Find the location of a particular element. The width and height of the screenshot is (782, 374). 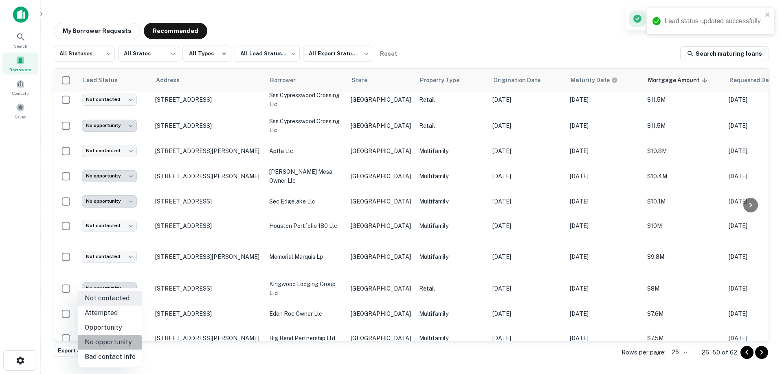

li: Opportunity is located at coordinates (110, 328).